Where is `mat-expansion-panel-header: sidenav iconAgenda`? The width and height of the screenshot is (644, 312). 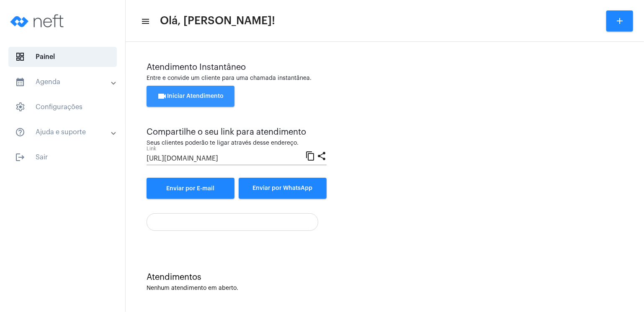
mat-expansion-panel-header: sidenav iconAgenda is located at coordinates (65, 82).